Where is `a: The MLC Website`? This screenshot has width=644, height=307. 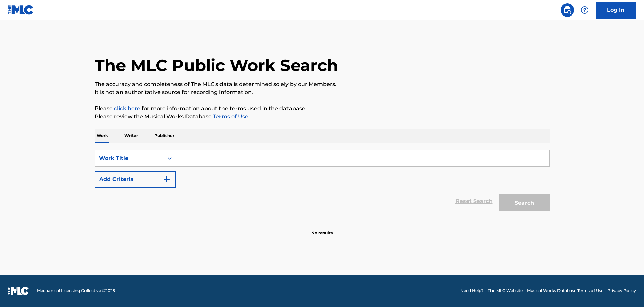 a: The MLC Website is located at coordinates (505, 290).